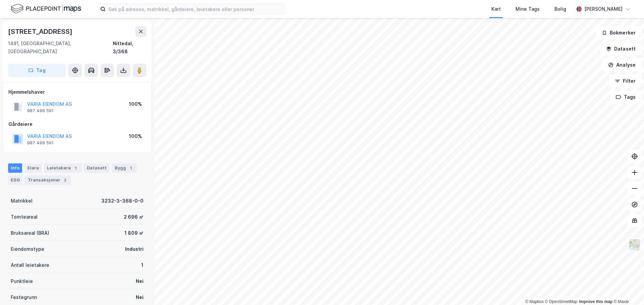  What do you see at coordinates (561, 302) in the screenshot?
I see `a: OpenStreetMap` at bounding box center [561, 302].